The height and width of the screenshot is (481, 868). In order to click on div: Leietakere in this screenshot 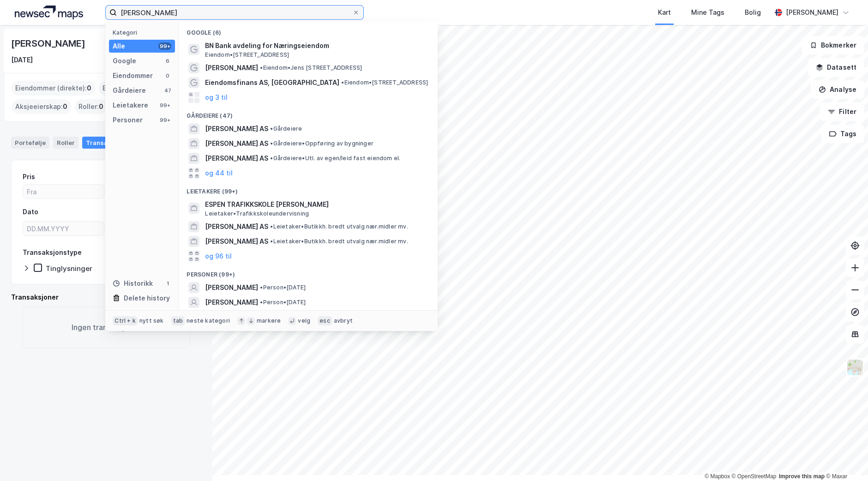, I will do `click(130, 105)`.